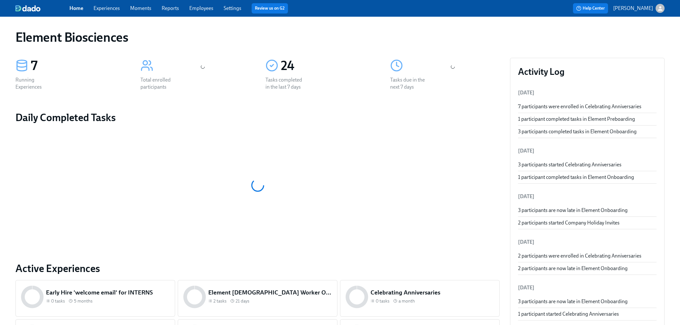 This screenshot has height=325, width=680. I want to click on a: Home, so click(76, 8).